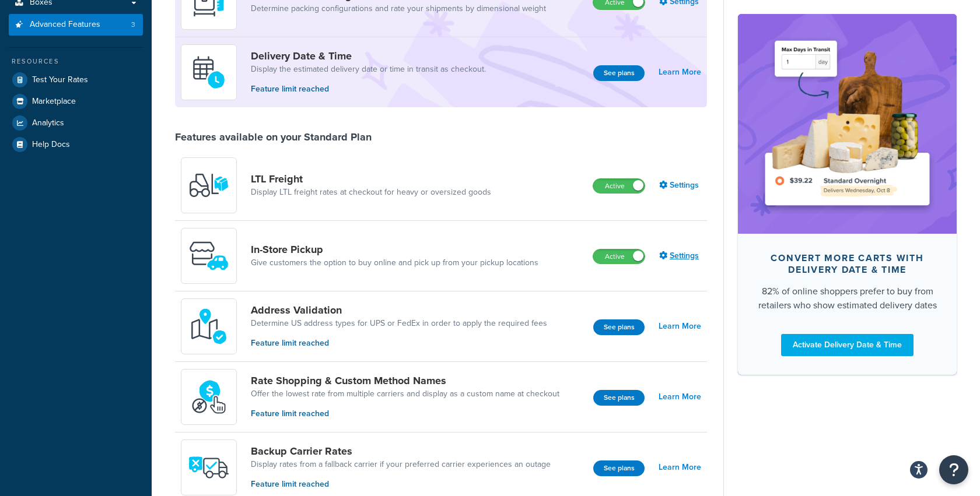  What do you see at coordinates (75, 101) in the screenshot?
I see `li: Marketplace` at bounding box center [75, 101].